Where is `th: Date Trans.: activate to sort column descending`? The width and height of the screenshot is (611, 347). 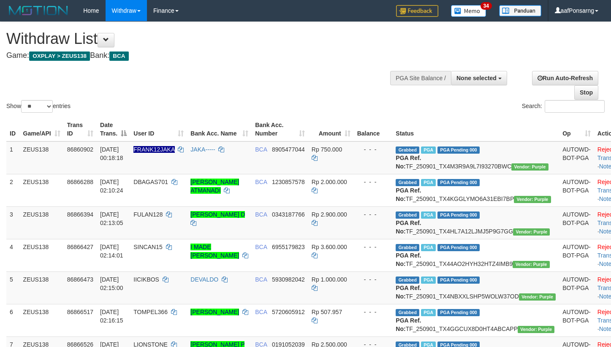
th: Date Trans.: activate to sort column descending is located at coordinates (113, 129).